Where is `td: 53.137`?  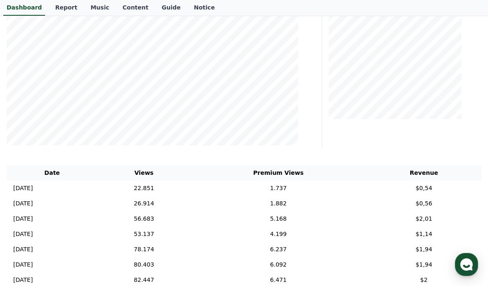 td: 53.137 is located at coordinates (144, 234).